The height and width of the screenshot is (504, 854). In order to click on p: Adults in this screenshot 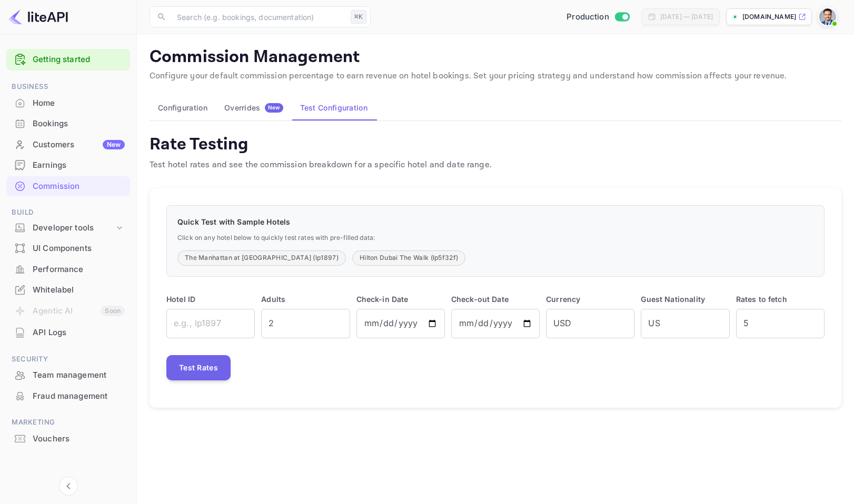, I will do `click(306, 299)`.